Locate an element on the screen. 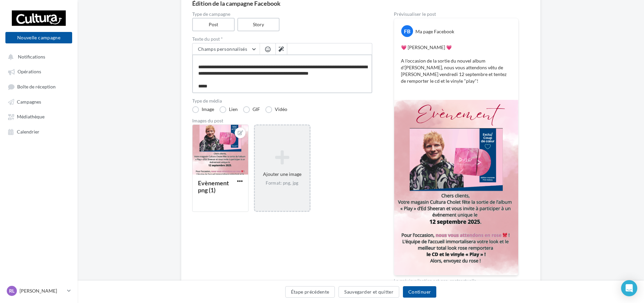 The width and height of the screenshot is (644, 303). button: Continuer is located at coordinates (420, 292).